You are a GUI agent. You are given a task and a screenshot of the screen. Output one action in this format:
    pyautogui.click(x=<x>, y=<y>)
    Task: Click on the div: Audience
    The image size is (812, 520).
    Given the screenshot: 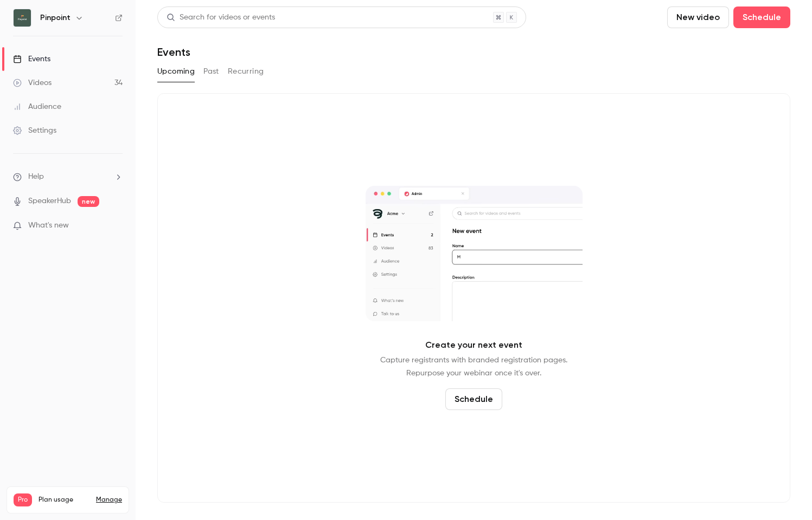 What is the action you would take?
    pyautogui.click(x=37, y=106)
    